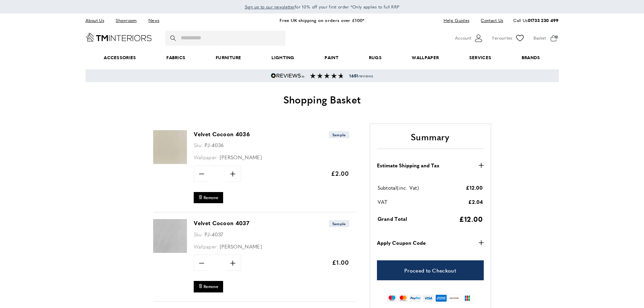 The image size is (644, 308). What do you see at coordinates (327, 76) in the screenshot?
I see `img: Reviews section` at bounding box center [327, 76].